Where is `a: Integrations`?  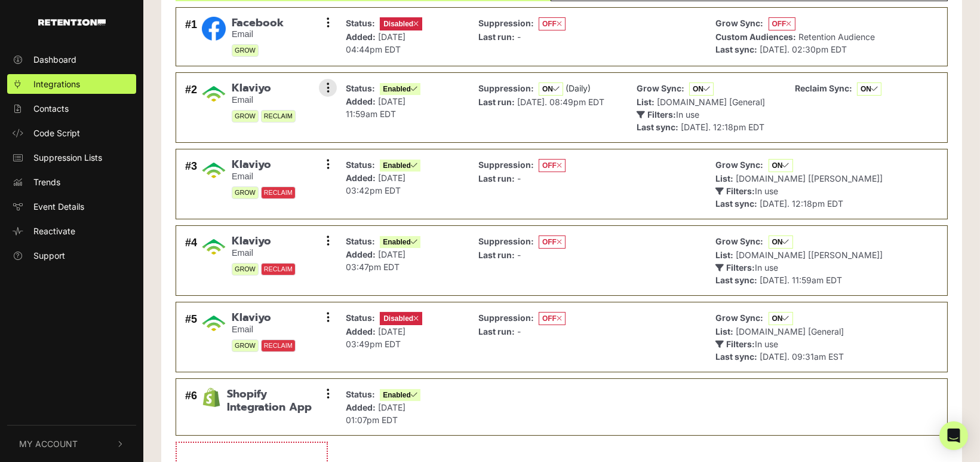
a: Integrations is located at coordinates (72, 84).